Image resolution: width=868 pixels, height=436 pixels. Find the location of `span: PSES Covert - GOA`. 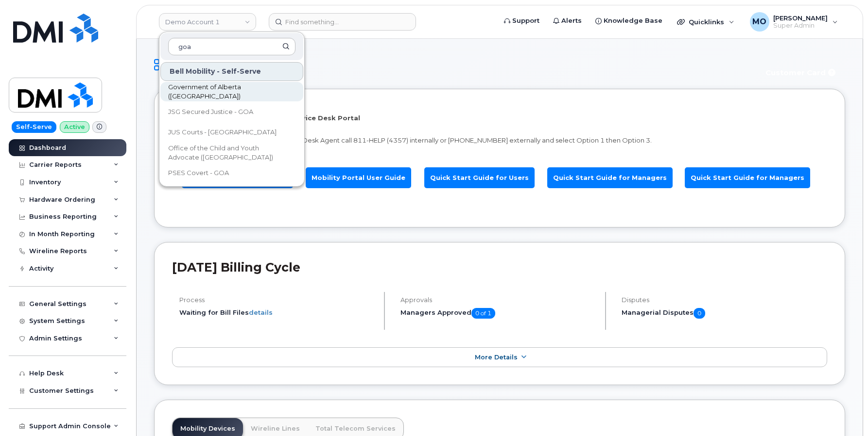

span: PSES Covert - GOA is located at coordinates (198, 173).